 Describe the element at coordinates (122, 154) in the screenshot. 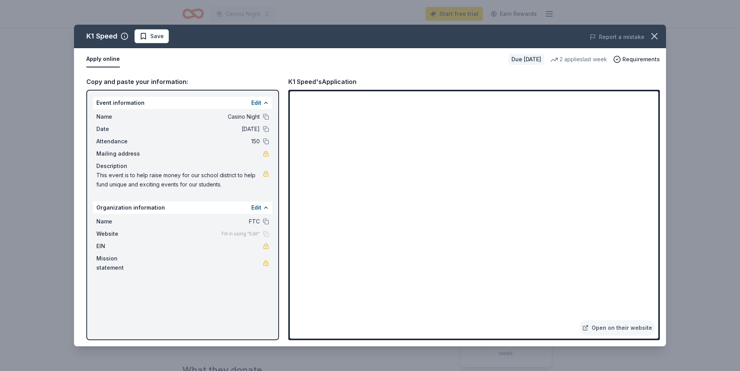

I see `span: Mailing address` at that location.